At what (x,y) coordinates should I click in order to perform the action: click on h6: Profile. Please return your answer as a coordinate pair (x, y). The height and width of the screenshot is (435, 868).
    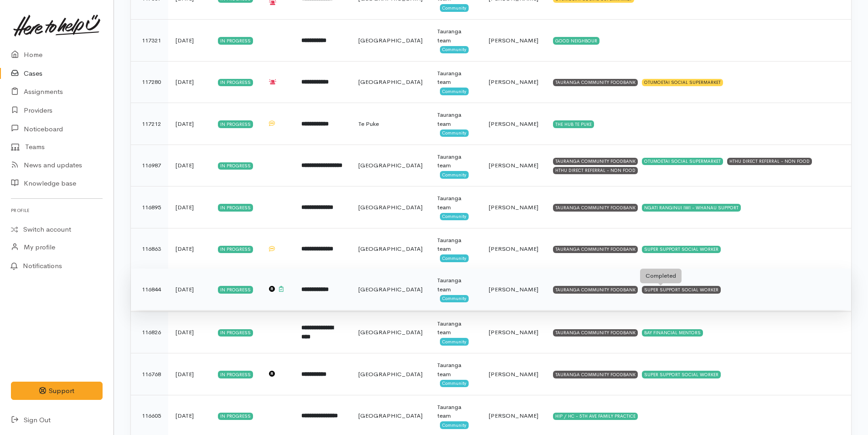
    Looking at the image, I should click on (57, 210).